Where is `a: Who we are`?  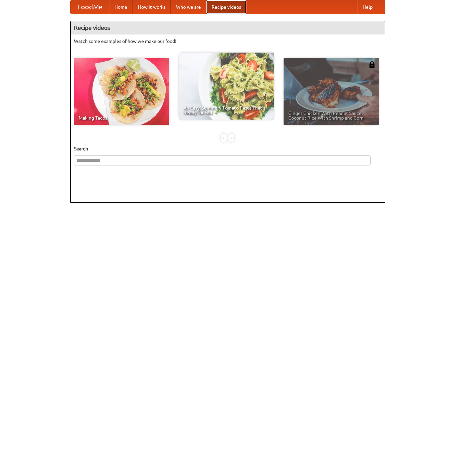
a: Who we are is located at coordinates (189, 7).